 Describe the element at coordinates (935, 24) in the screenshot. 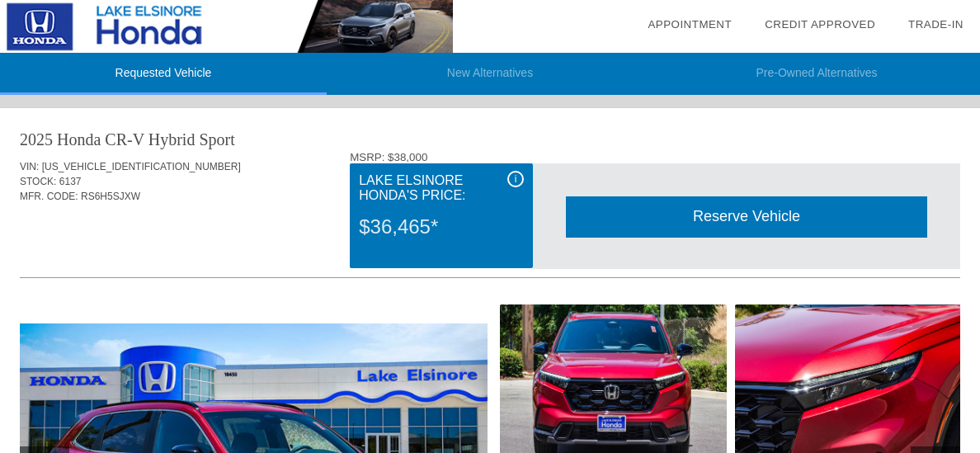

I see `a: Trade-In` at that location.